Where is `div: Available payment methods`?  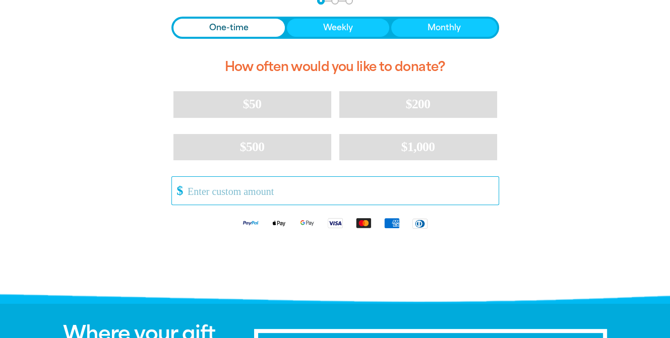 div: Available payment methods is located at coordinates (335, 223).